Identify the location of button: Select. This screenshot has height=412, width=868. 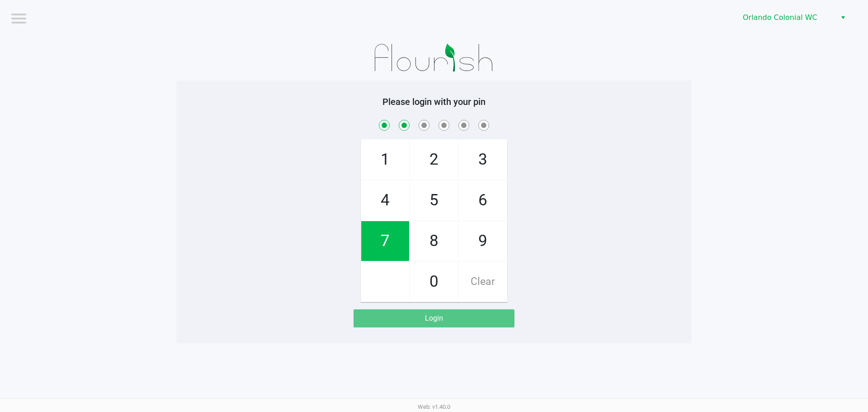
(843, 17).